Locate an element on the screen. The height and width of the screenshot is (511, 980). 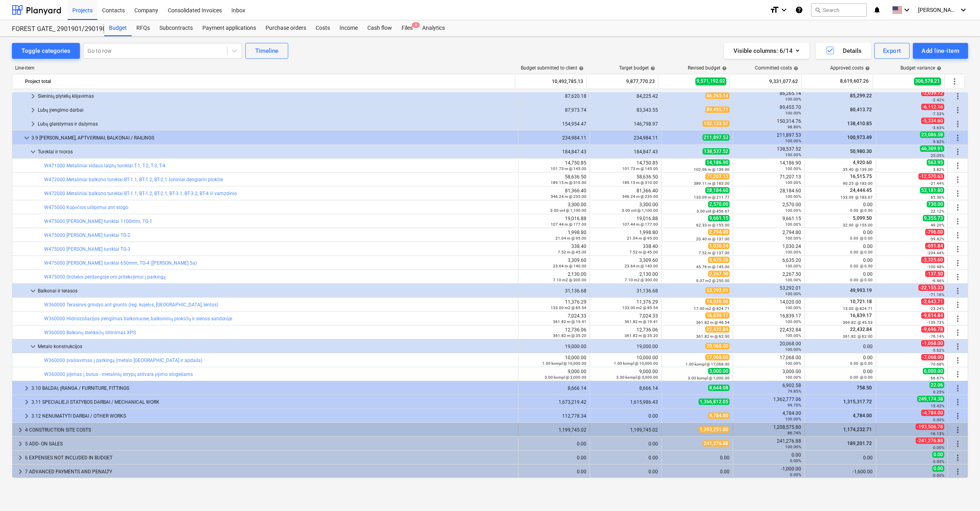
small: 133.09 m @ 211.77 is located at coordinates (711, 197).